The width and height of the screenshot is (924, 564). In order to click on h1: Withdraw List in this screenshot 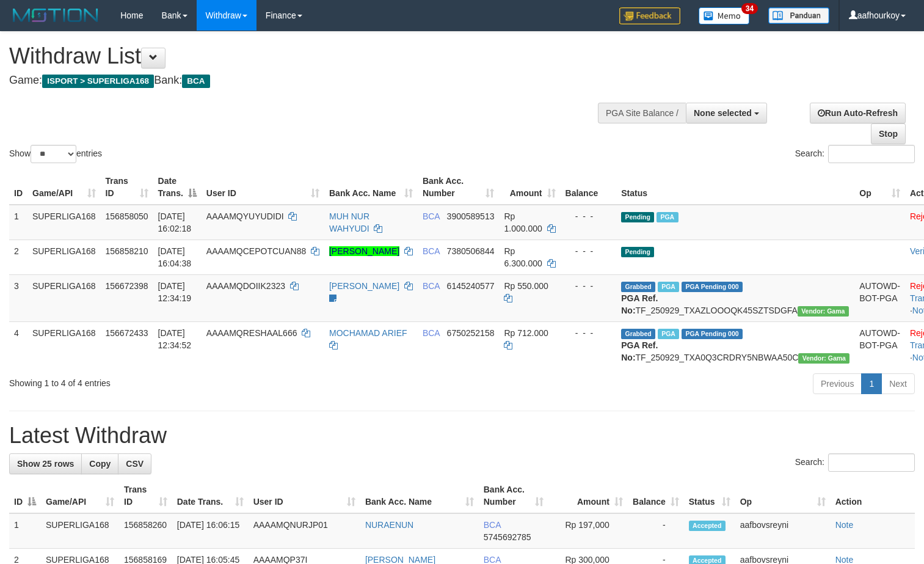, I will do `click(307, 56)`.